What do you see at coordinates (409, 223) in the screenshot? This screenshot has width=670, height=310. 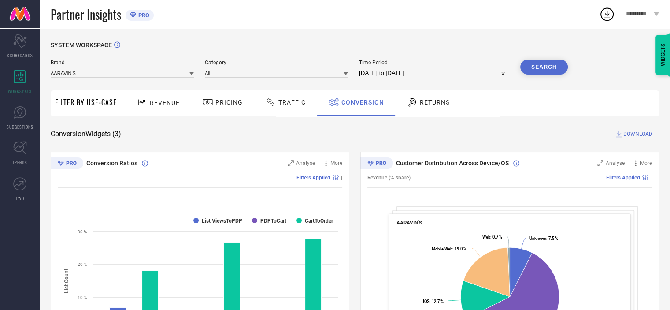 I see `span: AARAVIN'S` at bounding box center [409, 223].